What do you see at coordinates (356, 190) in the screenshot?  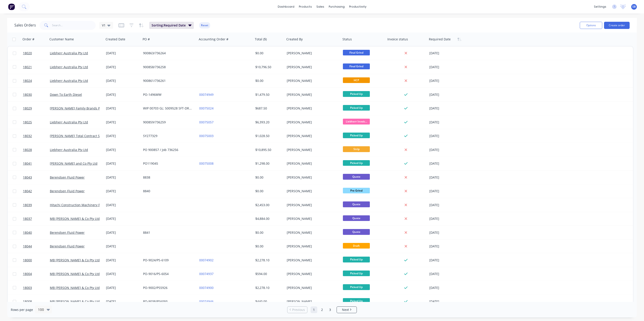 I see `span: Pre Grind` at bounding box center [356, 190].